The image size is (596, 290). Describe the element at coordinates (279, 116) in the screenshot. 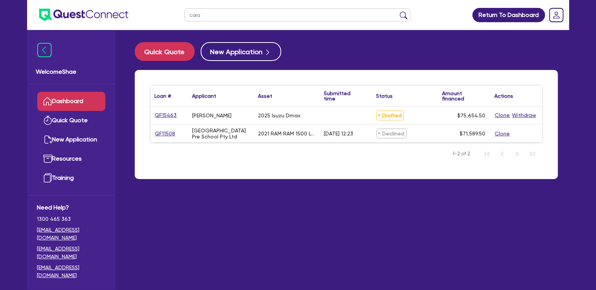

I see `div: 2025 Isuzu Dmax` at that location.